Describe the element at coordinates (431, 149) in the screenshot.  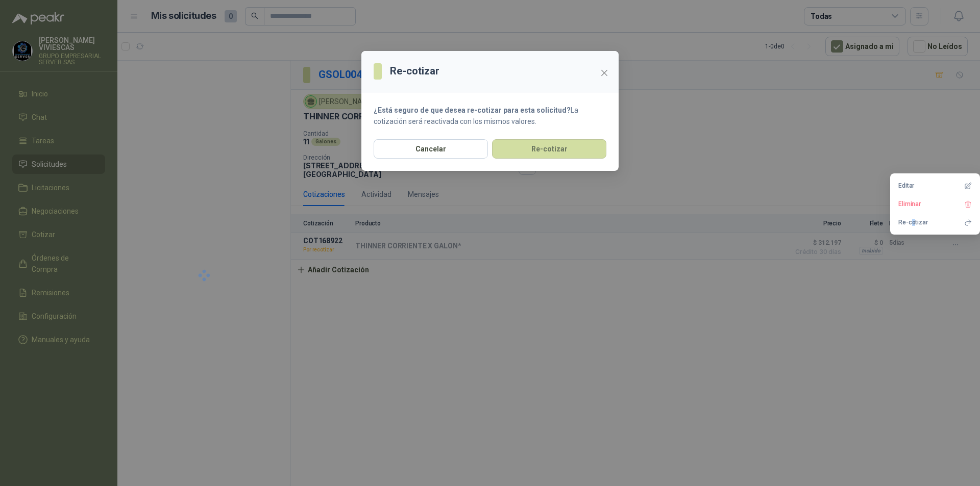
I see `button: Cancelar` at that location.